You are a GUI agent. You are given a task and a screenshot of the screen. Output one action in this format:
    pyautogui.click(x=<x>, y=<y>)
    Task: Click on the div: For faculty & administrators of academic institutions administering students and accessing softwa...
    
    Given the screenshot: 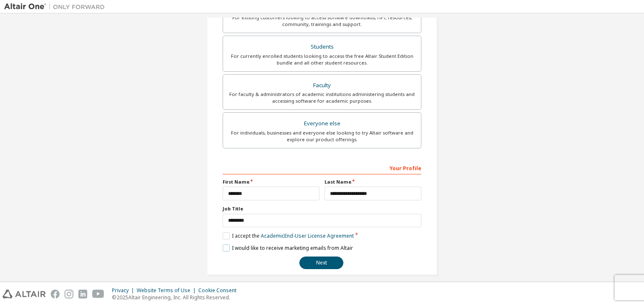 What is the action you would take?
    pyautogui.click(x=322, y=97)
    